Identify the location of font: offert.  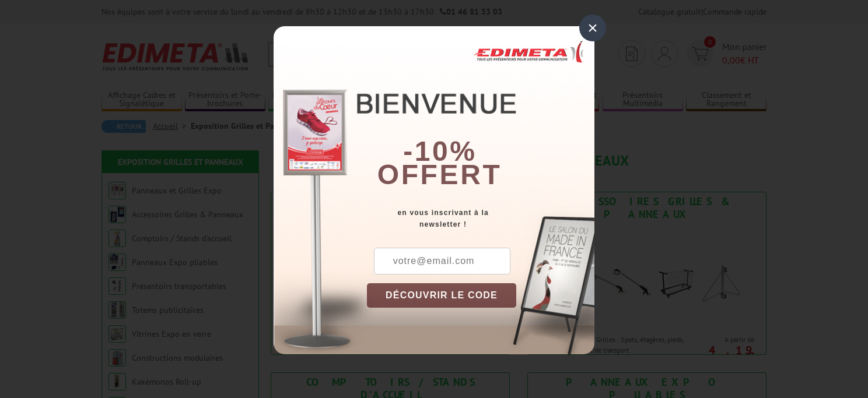
(440, 174).